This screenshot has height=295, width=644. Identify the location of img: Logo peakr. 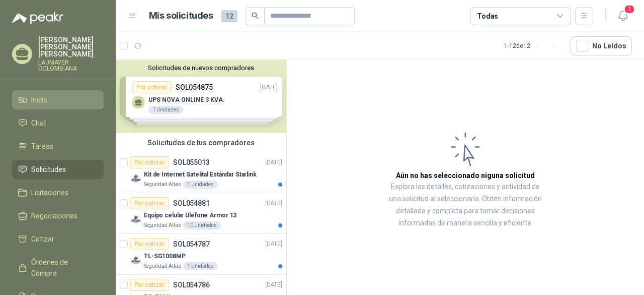
(38, 18).